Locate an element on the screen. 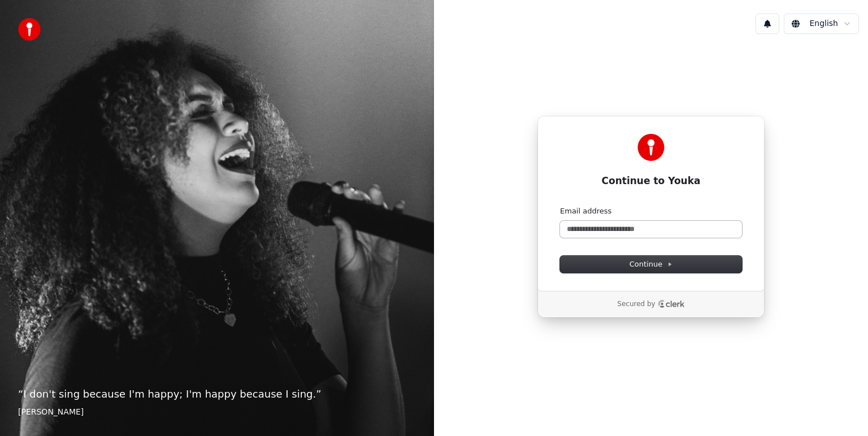 The image size is (868, 436). a: Clerk logo is located at coordinates (671, 304).